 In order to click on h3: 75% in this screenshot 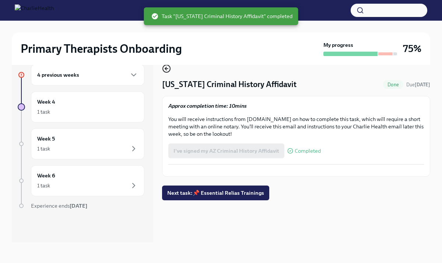, I will do `click(413, 49)`.